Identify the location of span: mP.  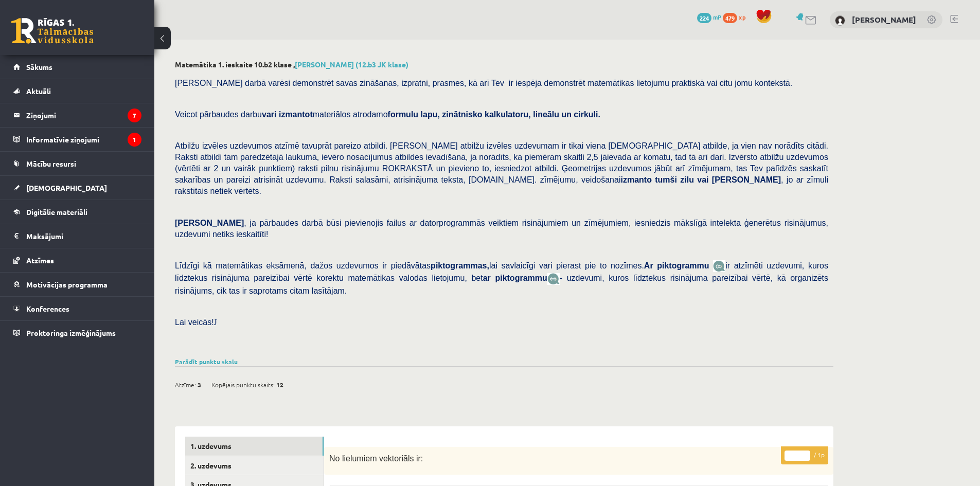
(717, 17).